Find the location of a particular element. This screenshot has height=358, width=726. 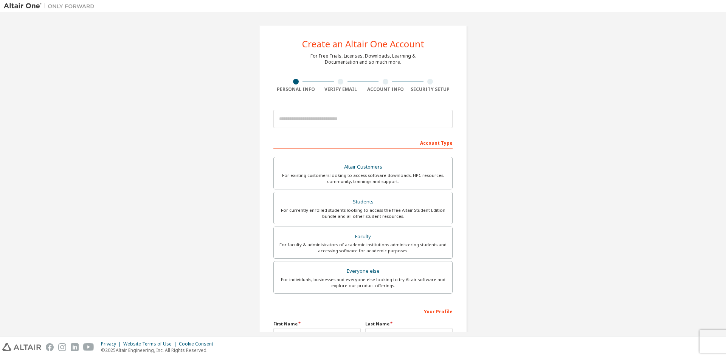

img: facebook.svg is located at coordinates (50, 347).